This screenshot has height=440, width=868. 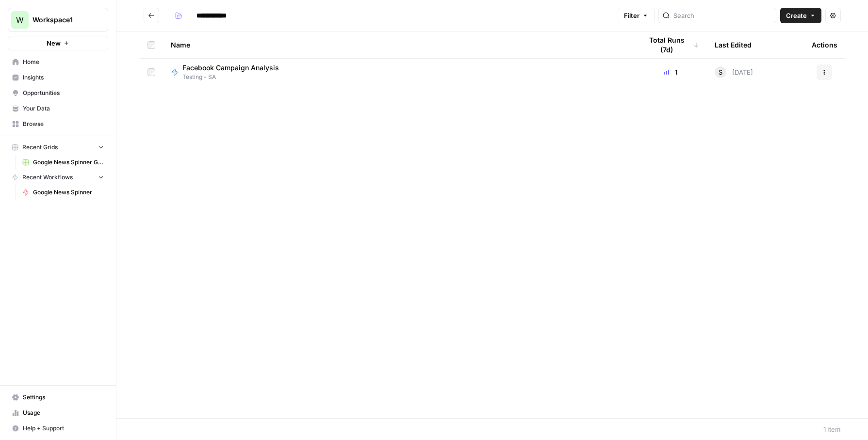 What do you see at coordinates (230, 68) in the screenshot?
I see `span: Facebook Campaign Analysis` at bounding box center [230, 68].